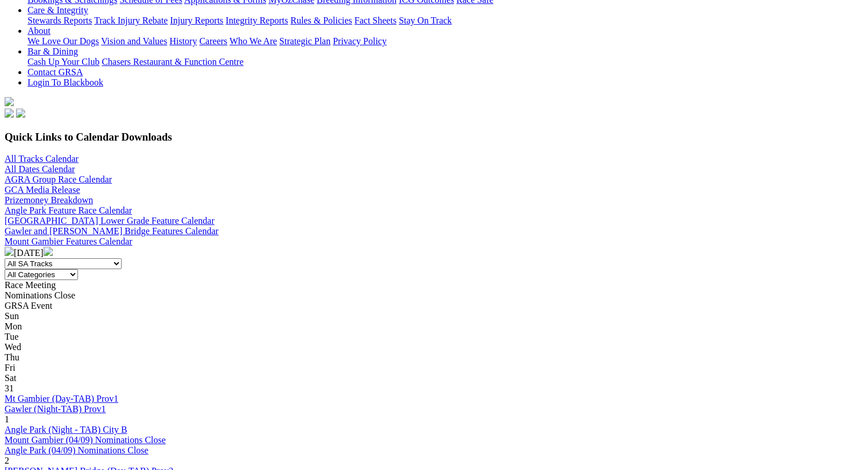  What do you see at coordinates (59, 20) in the screenshot?
I see `a: Stewards Reports` at bounding box center [59, 20].